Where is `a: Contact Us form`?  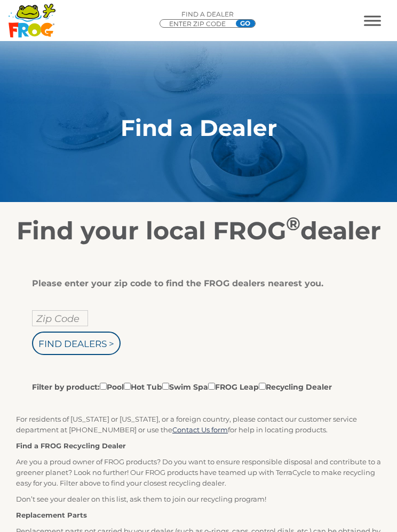 a: Contact Us form is located at coordinates (200, 430).